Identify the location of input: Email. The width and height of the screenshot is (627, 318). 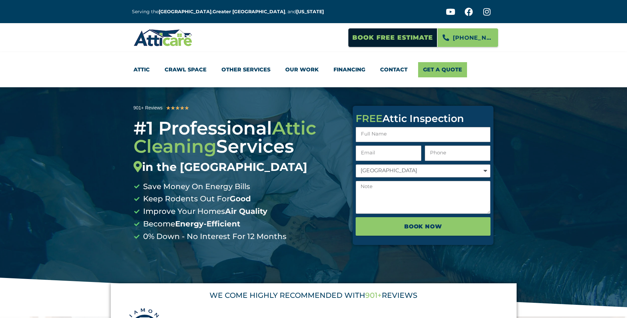
(388, 153).